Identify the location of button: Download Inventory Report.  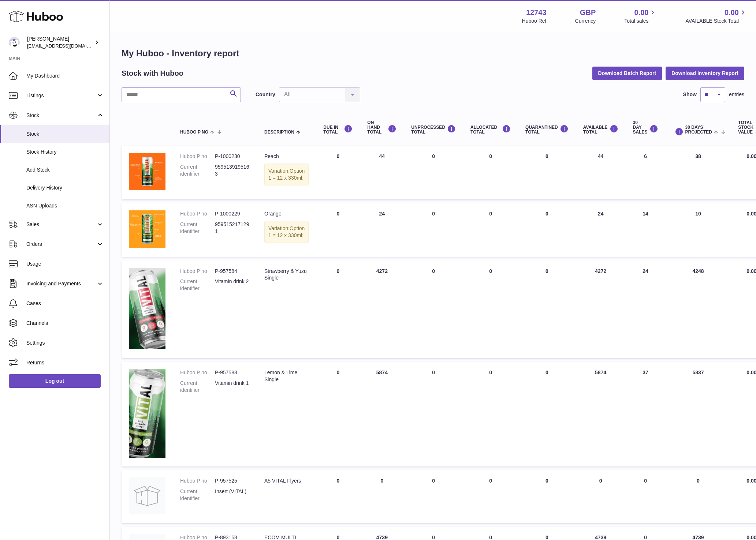
(705, 73).